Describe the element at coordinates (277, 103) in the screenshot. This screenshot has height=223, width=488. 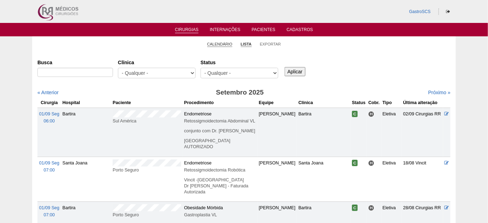
I see `th: Equipe` at that location.